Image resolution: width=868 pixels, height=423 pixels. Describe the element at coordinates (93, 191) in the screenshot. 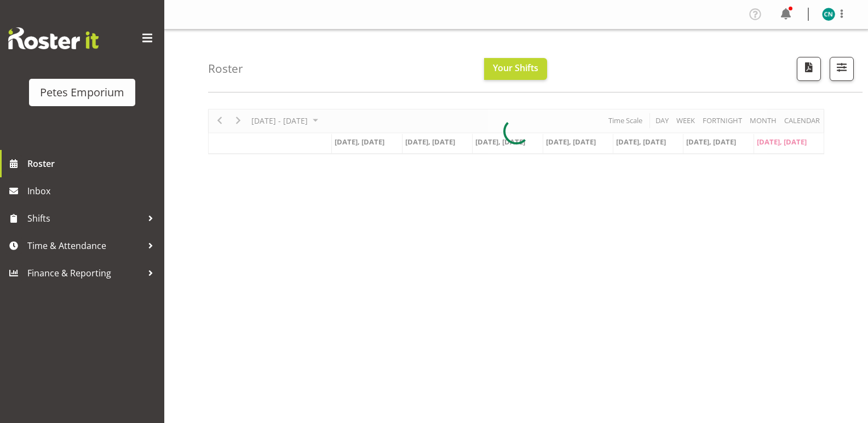

I see `span: Inbox` at that location.